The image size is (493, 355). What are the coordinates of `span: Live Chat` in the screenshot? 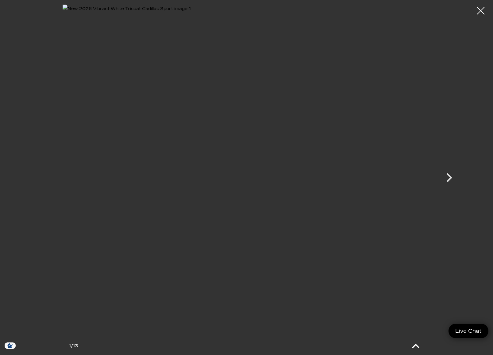 It's located at (468, 331).